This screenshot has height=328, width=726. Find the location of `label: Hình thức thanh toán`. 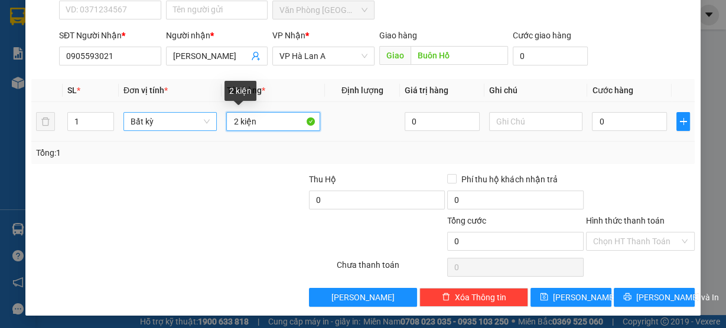

label: Hình thức thanh toán is located at coordinates (625, 221).